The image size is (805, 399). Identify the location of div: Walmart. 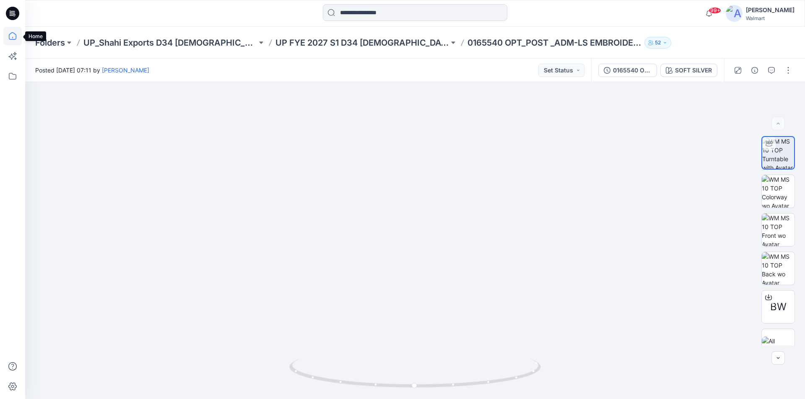
(770, 18).